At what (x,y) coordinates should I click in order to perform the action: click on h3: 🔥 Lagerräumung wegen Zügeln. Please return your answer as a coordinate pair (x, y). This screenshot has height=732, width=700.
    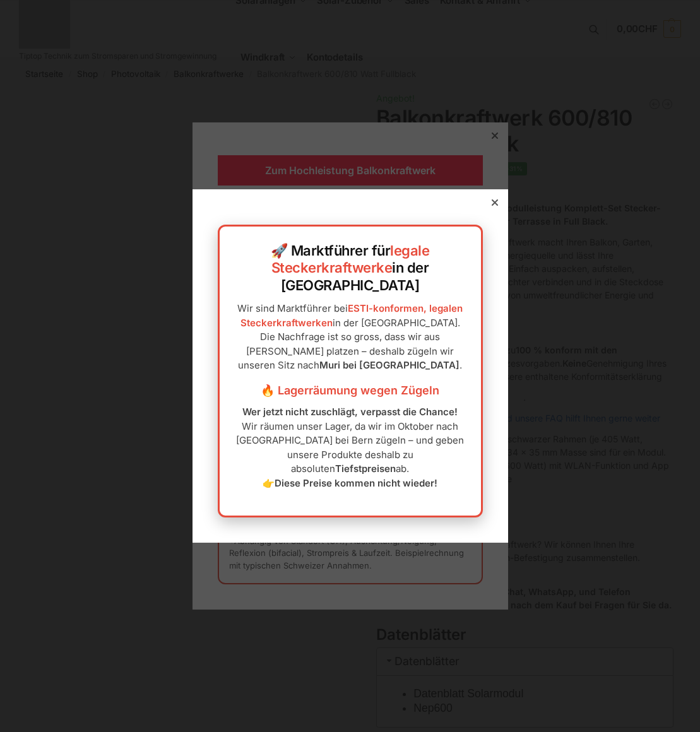
    Looking at the image, I should click on (350, 390).